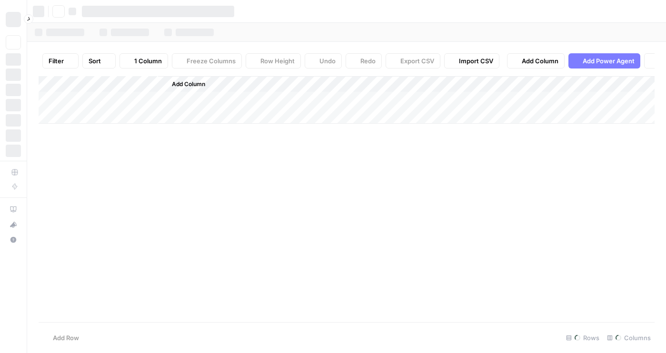  I want to click on span: Export CSV, so click(417, 61).